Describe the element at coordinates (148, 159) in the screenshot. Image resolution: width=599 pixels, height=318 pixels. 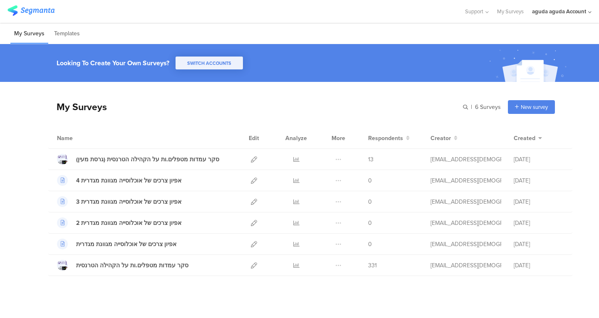
I see `div: סקר עמדות מטפלים.ות על הקהילה הטרנסית (גרסת מעין)` at that location.